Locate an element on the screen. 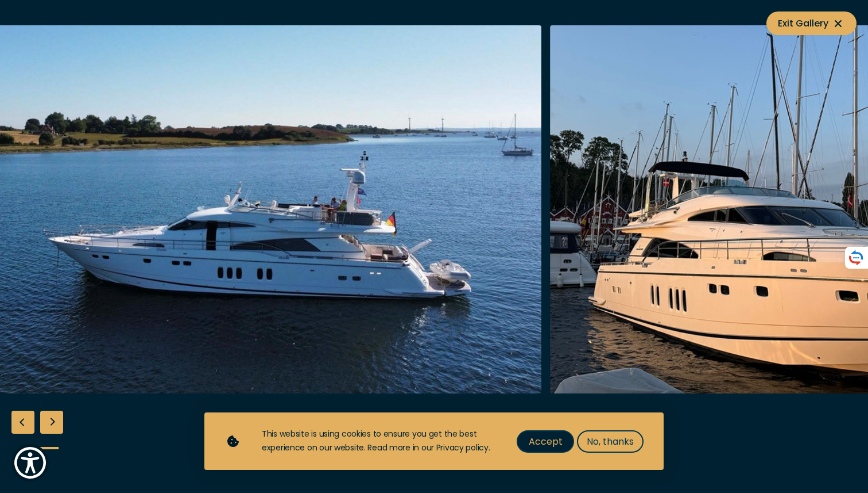  a: Privacy policy is located at coordinates (462, 447).